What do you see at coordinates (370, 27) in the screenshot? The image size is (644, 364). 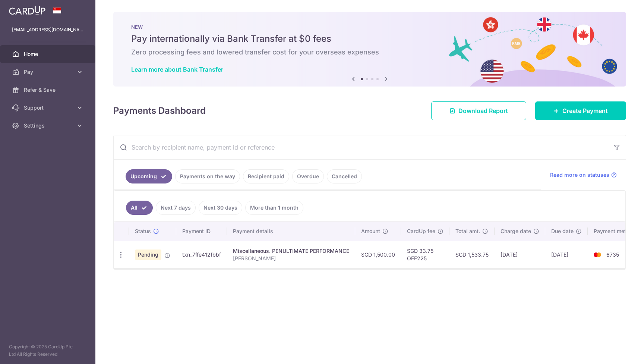 I see `p: NEW` at bounding box center [370, 27].